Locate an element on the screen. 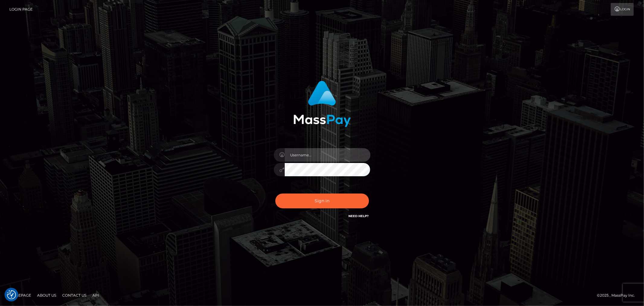 This screenshot has height=306, width=644. a: API is located at coordinates (95, 295).